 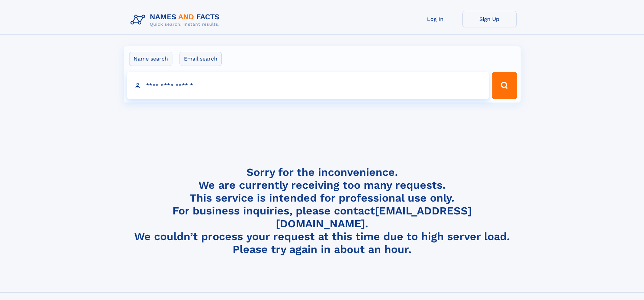 What do you see at coordinates (200, 59) in the screenshot?
I see `label: Email search` at bounding box center [200, 59].